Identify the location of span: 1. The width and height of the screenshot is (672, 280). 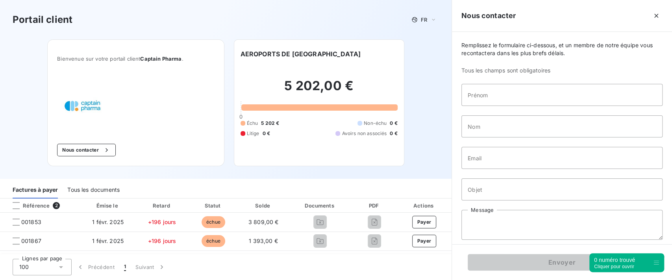
(125, 267).